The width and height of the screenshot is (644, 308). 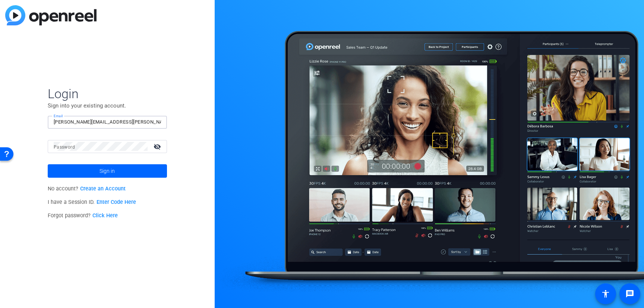 I want to click on mat-label: Email, so click(x=58, y=116).